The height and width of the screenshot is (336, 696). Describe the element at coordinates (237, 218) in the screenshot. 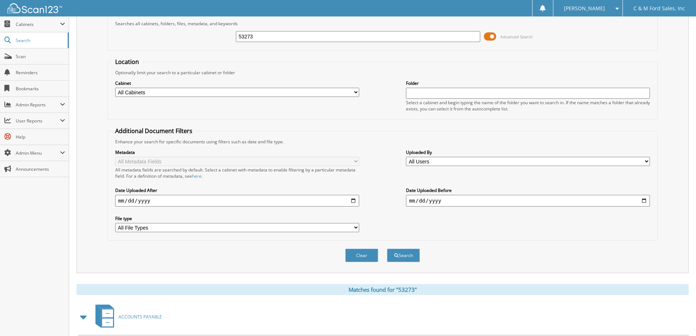

I see `label: File type` at that location.